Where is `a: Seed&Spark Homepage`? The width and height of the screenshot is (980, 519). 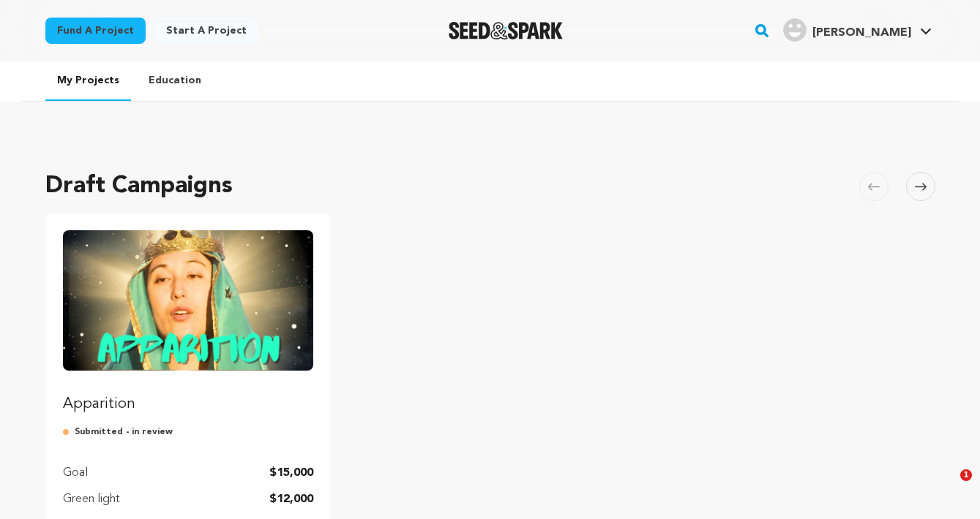 a: Seed&Spark Homepage is located at coordinates (506, 31).